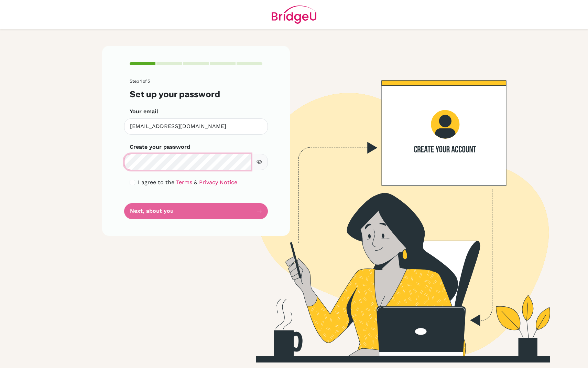 This screenshot has height=368, width=588. Describe the element at coordinates (392, 204) in the screenshot. I see `img: Create your account` at that location.